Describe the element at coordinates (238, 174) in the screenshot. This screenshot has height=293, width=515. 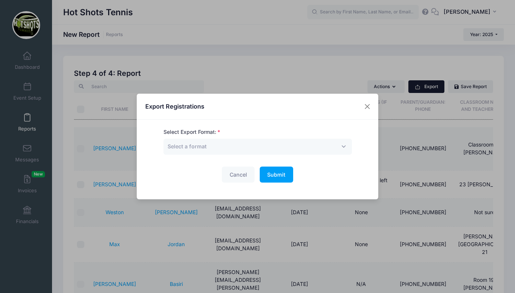
I see `button: Cancel` at that location.